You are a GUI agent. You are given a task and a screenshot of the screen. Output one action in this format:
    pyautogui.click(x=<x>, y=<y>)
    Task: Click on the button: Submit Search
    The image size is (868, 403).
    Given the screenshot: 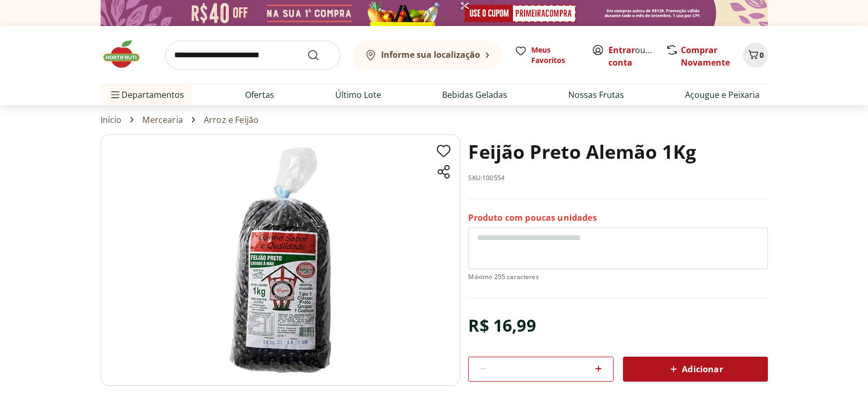 What is the action you would take?
    pyautogui.click(x=320, y=55)
    